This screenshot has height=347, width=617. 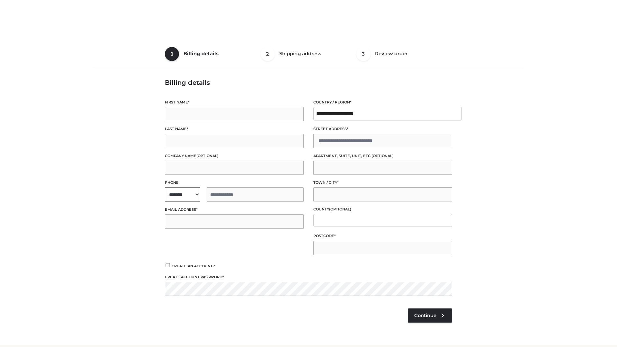 I want to click on span: 1, so click(x=172, y=54).